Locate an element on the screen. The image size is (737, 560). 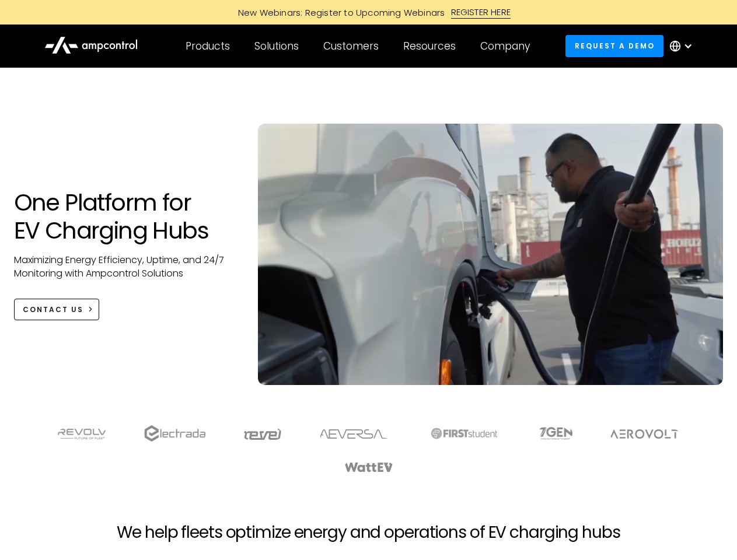
div: Company is located at coordinates (504, 46).